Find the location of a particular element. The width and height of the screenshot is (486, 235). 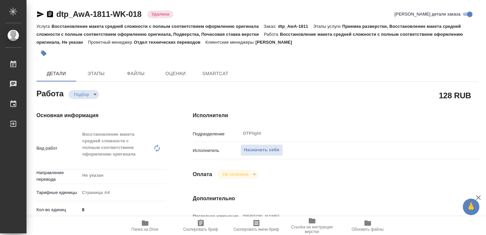

h4: Исполнители is located at coordinates (336, 116).